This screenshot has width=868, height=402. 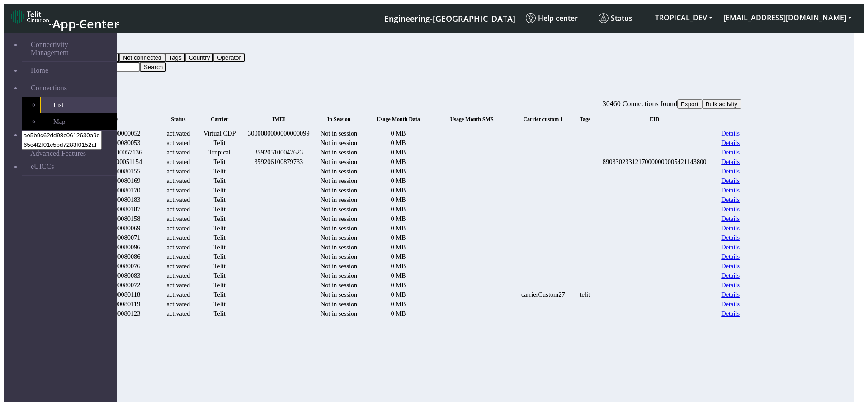 What do you see at coordinates (531, 19) in the screenshot?
I see `img: knowledge.svg` at bounding box center [531, 19].